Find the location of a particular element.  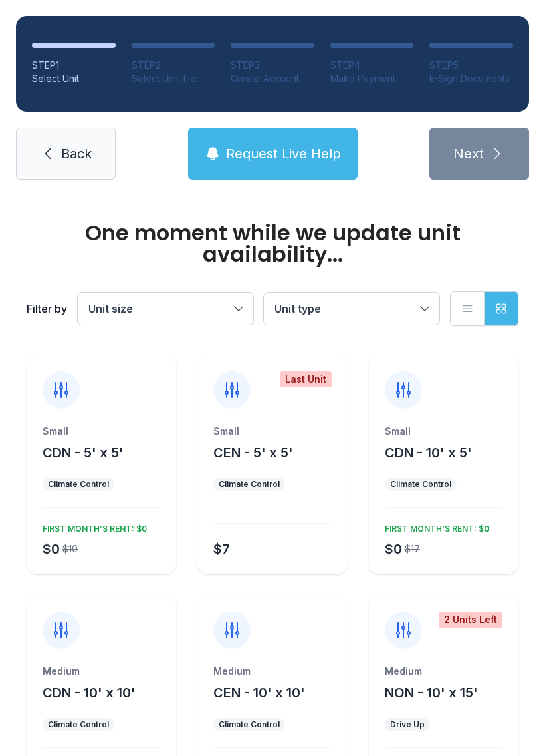

div: Drive Up is located at coordinates (408, 725).